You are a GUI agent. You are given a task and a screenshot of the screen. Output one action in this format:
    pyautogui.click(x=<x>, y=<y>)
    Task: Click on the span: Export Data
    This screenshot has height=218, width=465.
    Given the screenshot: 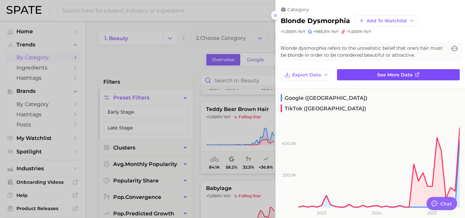 What is the action you would take?
    pyautogui.click(x=307, y=75)
    